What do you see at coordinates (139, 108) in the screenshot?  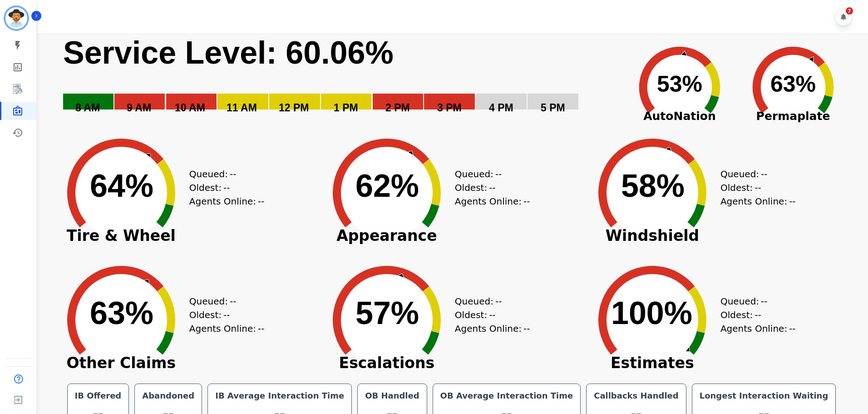 I see `text: 9 AM` at bounding box center [139, 108].